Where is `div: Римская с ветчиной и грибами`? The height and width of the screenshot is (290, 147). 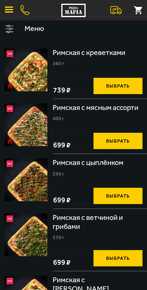 div: Римская с ветчиной и грибами is located at coordinates (97, 222).